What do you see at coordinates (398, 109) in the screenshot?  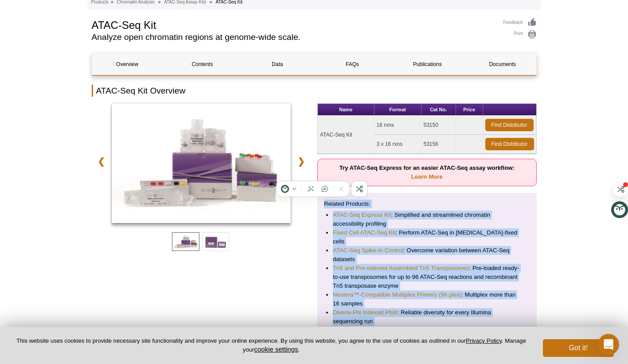 I see `th: Format` at bounding box center [398, 109].